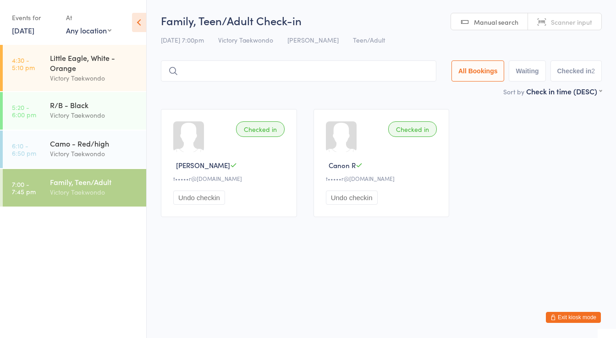 The image size is (616, 338). Describe the element at coordinates (576, 71) in the screenshot. I see `button: Checked in2` at that location.